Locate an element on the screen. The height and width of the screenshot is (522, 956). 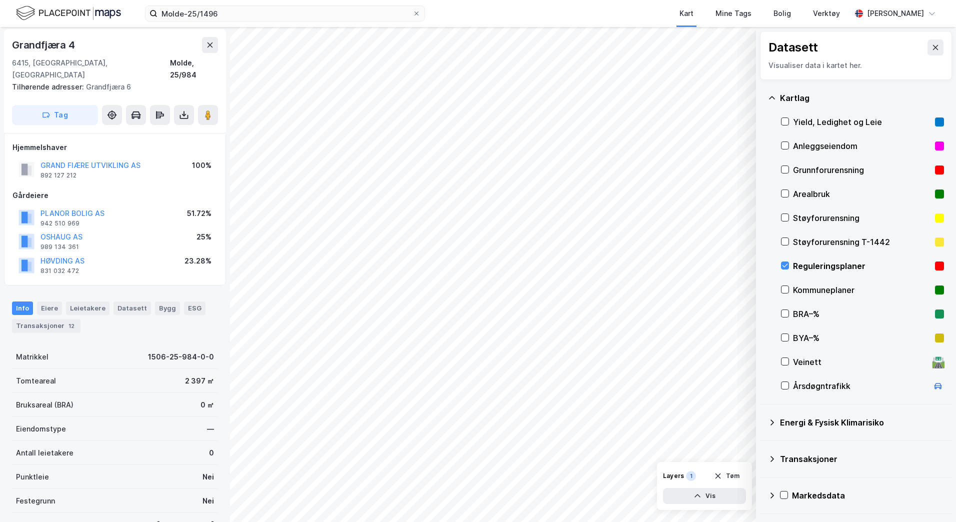
div: 23.28% is located at coordinates (198, 261).